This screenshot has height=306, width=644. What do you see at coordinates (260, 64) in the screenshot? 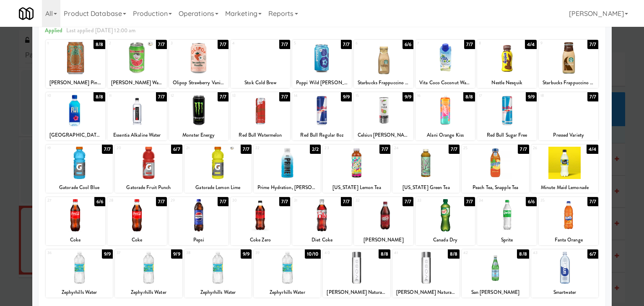
I see `div: 47/7Stok Cold Brew` at bounding box center [260, 64].